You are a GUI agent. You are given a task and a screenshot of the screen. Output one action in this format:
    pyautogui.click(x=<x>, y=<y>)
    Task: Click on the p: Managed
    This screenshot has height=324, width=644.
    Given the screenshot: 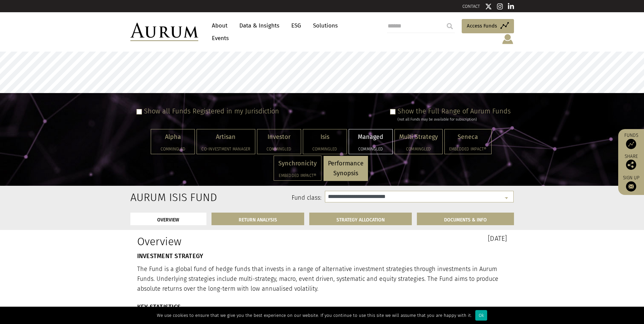 What is the action you would take?
    pyautogui.click(x=371, y=137)
    